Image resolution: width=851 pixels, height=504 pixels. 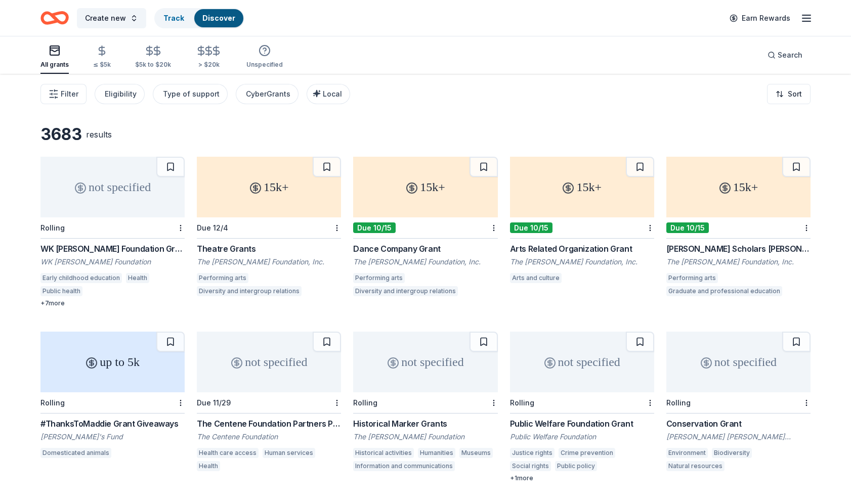 I want to click on div: Humanities, so click(x=436, y=453).